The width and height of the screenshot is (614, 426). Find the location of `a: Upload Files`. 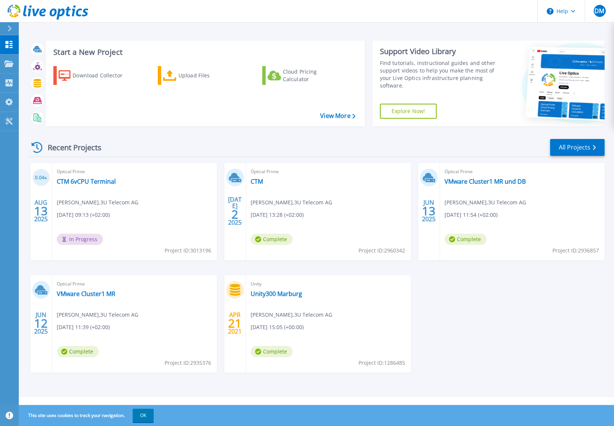

a: Upload Files is located at coordinates (200, 76).